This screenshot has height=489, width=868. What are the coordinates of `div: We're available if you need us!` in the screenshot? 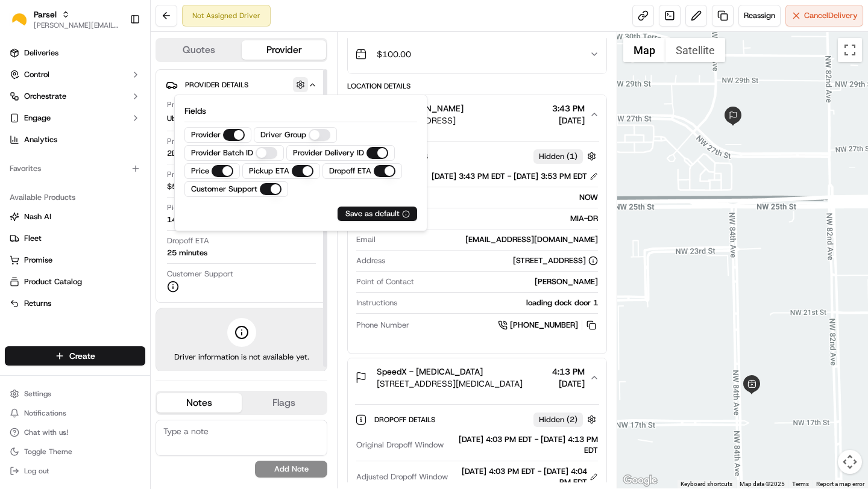 It's located at (97, 132).